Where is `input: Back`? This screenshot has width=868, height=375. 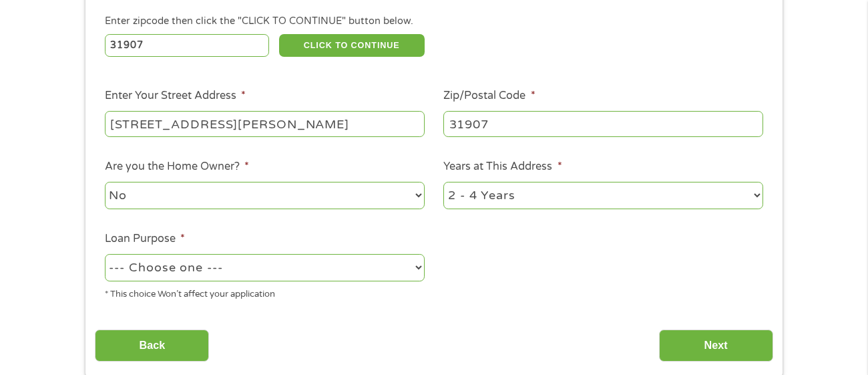
input: Back is located at coordinates (152, 345).